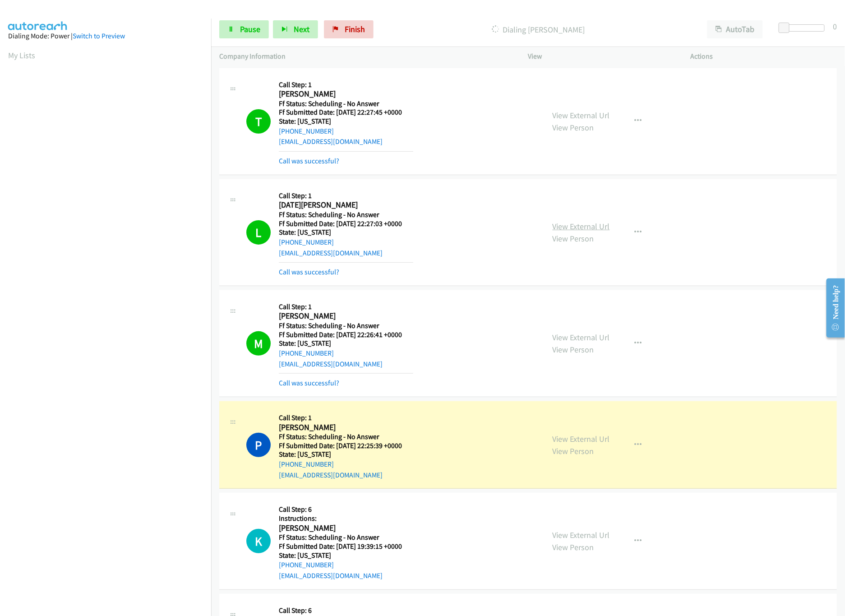 The width and height of the screenshot is (845, 616). I want to click on h5: Instructions:, so click(346, 518).